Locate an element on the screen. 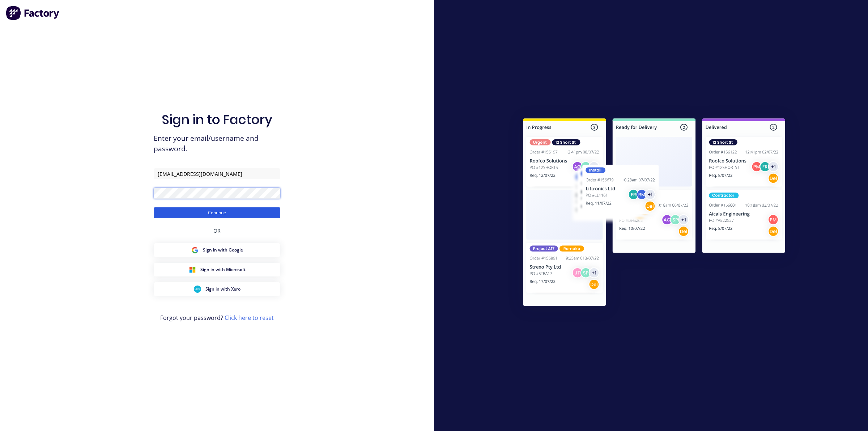  span: Sign in with Google is located at coordinates (223, 250).